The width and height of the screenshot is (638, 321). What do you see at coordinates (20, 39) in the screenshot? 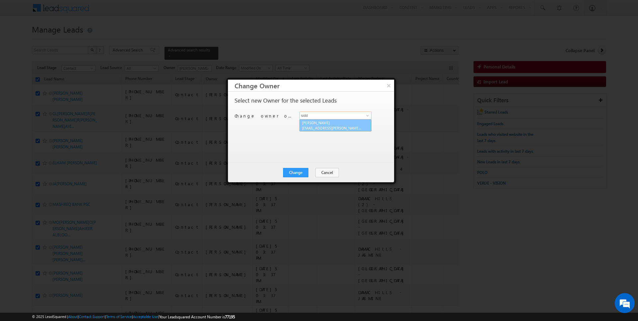
I see `img: d_60004797649_company_0_60004797649` at bounding box center [20, 39].